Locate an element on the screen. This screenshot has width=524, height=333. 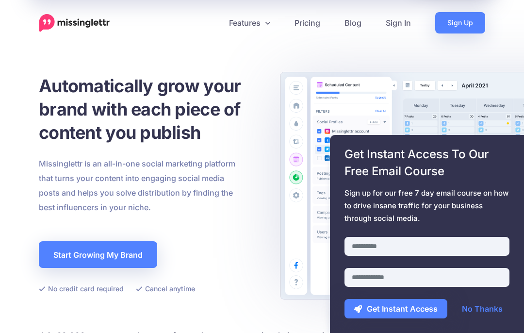
a: Features is located at coordinates (249, 23).